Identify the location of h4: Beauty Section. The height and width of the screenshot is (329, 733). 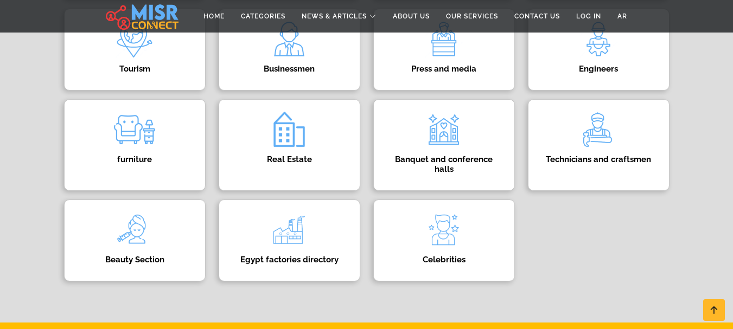
(134, 260).